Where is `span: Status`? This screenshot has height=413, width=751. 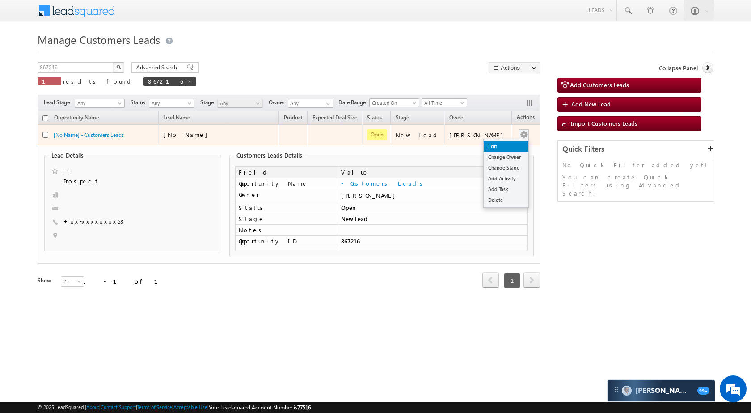
span: Status is located at coordinates (140, 102).